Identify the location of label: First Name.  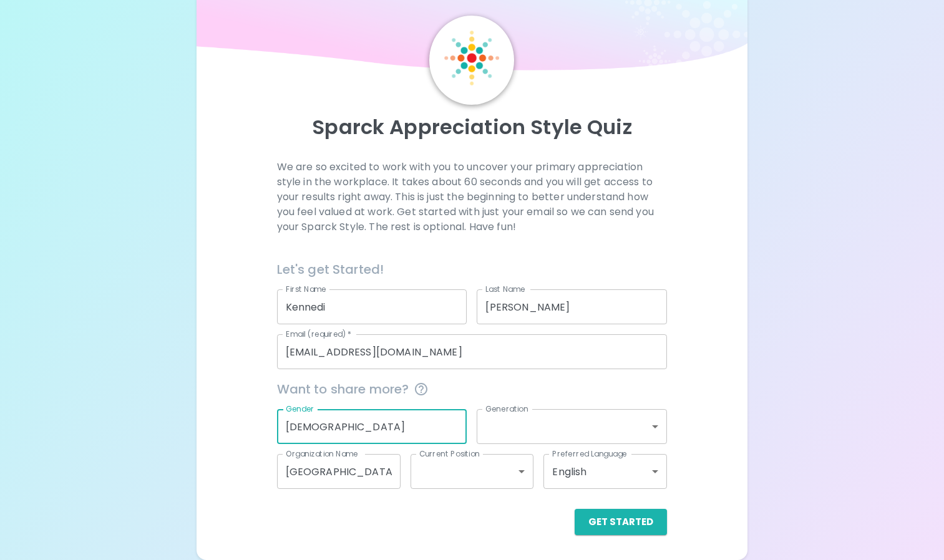
(306, 289).